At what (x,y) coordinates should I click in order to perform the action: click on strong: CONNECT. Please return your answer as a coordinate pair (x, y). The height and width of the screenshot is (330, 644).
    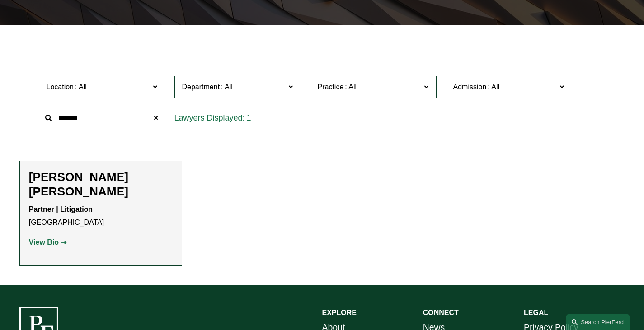
    Looking at the image, I should click on (441, 313).